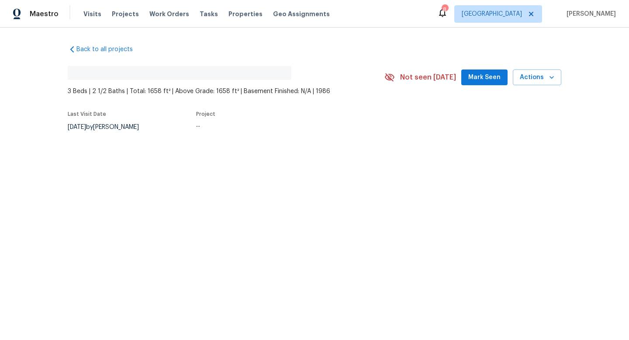 This screenshot has height=340, width=629. Describe the element at coordinates (226, 91) in the screenshot. I see `span: 3 Beds | 2 1/2 Baths | Total: 1658 ft² | Above Grade: 1658 ft² | Basement Finished: N/A | 1986` at that location.